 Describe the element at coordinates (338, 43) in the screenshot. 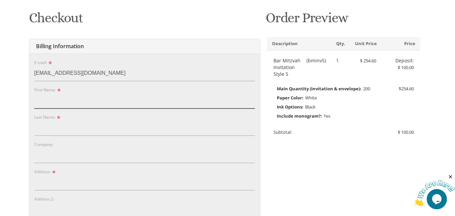

I see `div: Qty.` at that location.